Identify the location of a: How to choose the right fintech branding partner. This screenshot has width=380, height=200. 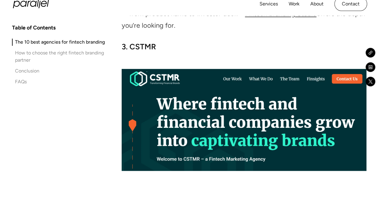
(60, 57).